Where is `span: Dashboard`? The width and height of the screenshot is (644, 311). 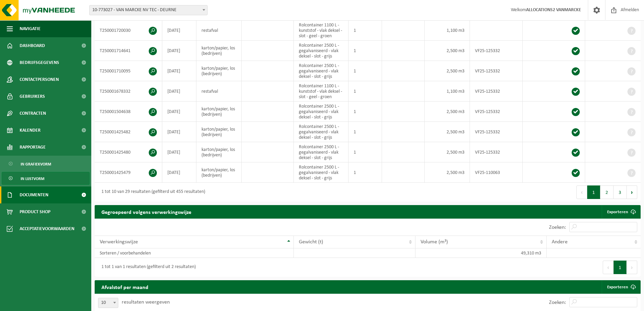 span: Dashboard is located at coordinates (32, 46).